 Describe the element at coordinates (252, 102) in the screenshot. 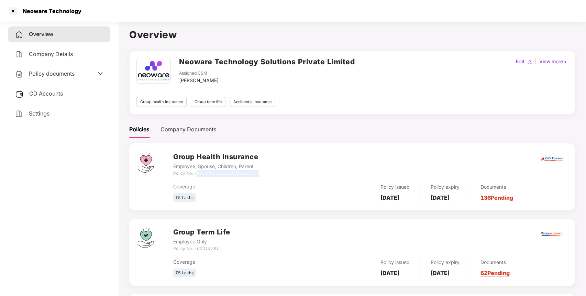

I see `div: Accidental insurance` at that location.